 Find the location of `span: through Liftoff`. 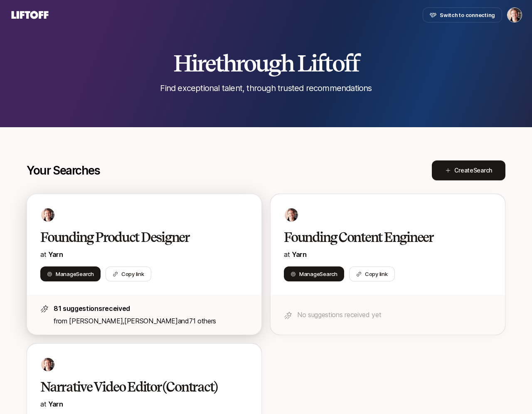

span: through Liftoff is located at coordinates (286, 63).